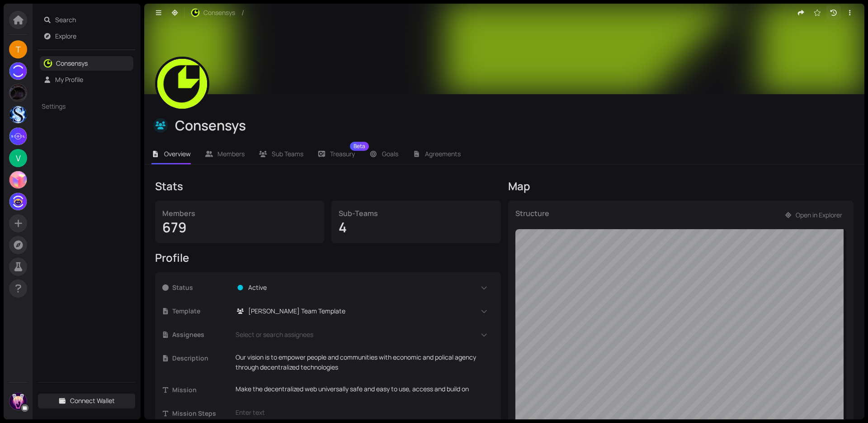 Image resolution: width=868 pixels, height=423 pixels. Describe the element at coordinates (362, 362) in the screenshot. I see `p: Our vision is to empower people and communities with economic and polical agency through decentra...` at that location.